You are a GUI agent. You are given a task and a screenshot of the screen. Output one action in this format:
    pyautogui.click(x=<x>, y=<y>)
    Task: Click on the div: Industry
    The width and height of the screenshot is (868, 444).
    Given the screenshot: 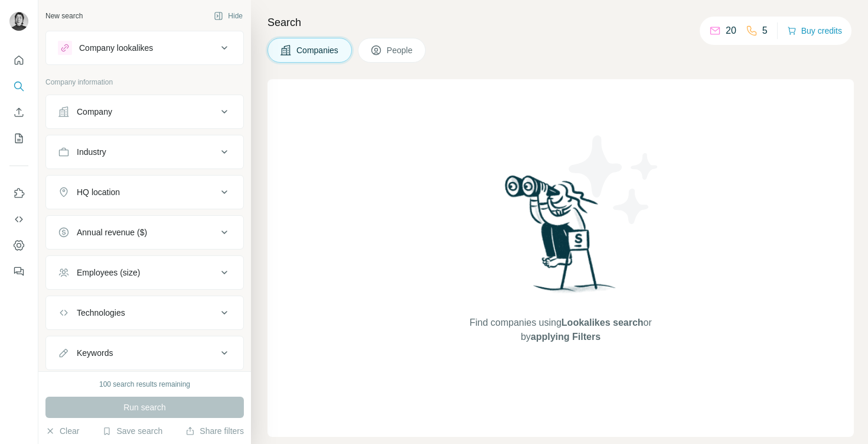 What is the action you would take?
    pyautogui.click(x=91, y=152)
    